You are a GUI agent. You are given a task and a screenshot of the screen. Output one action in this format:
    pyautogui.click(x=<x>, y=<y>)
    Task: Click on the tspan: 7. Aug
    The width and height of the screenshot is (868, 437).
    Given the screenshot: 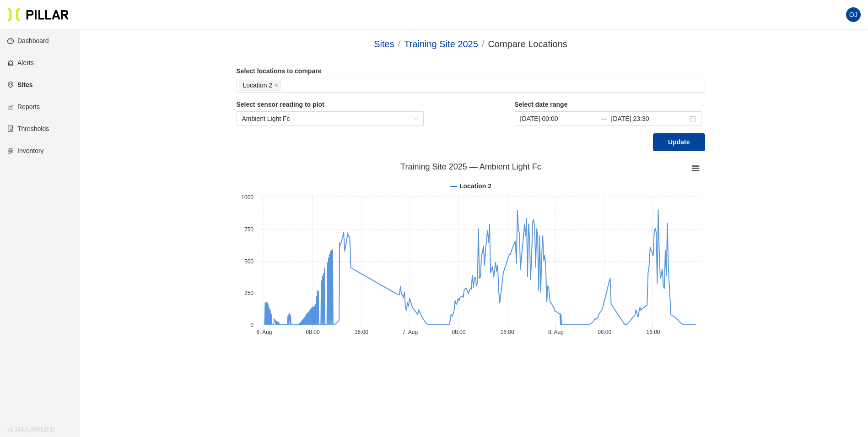 What is the action you would take?
    pyautogui.click(x=410, y=333)
    